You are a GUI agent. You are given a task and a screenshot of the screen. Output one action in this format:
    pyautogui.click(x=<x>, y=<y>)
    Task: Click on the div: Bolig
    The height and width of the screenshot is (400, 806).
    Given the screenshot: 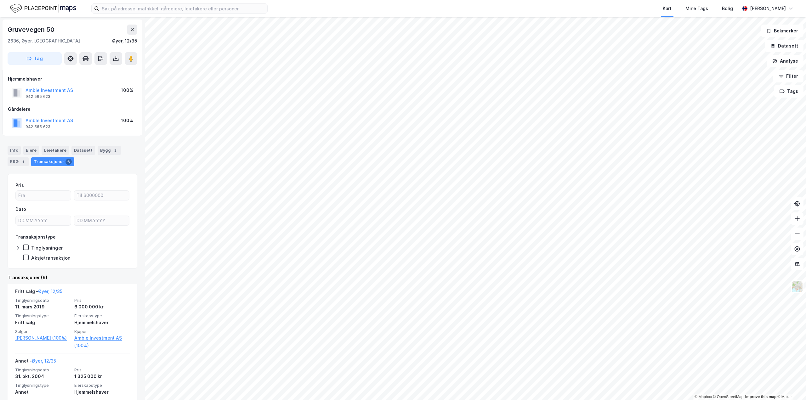 What is the action you would take?
    pyautogui.click(x=727, y=9)
    